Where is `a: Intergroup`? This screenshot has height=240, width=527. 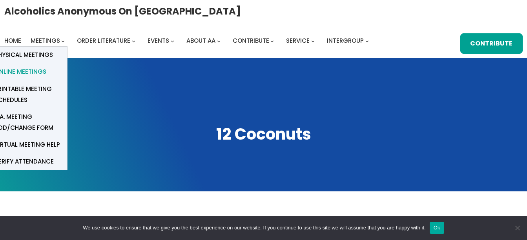 a: Intergroup is located at coordinates (345, 41).